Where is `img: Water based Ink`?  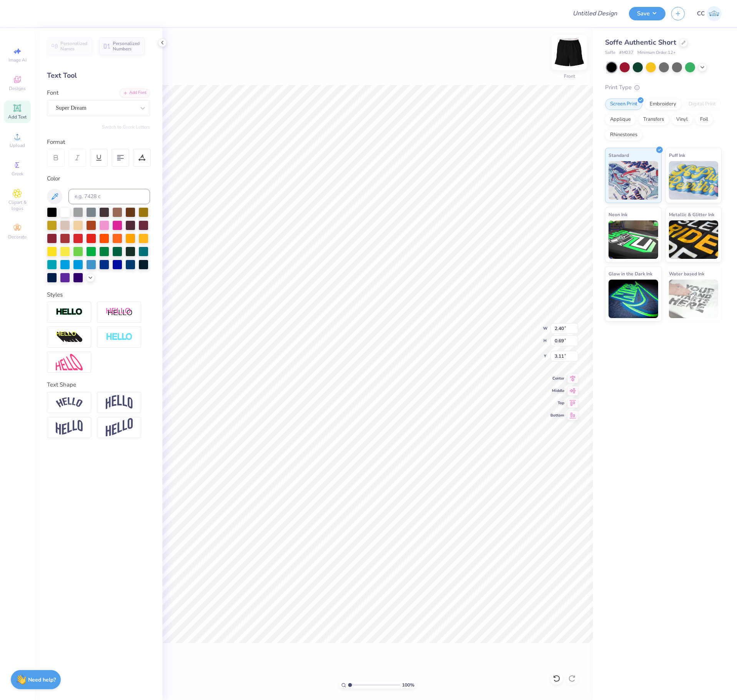 img: Water based Ink is located at coordinates (694, 299).